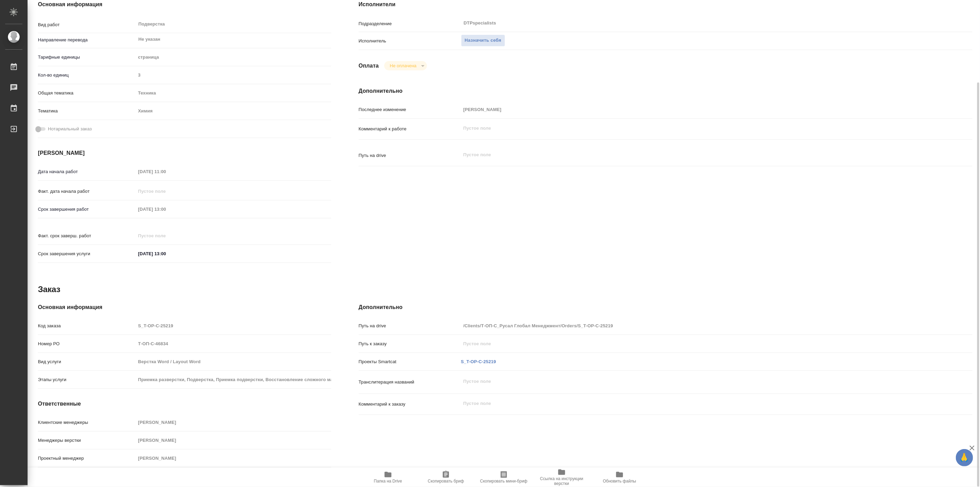  What do you see at coordinates (483, 40) in the screenshot?
I see `button: Назначить себя` at bounding box center [483, 40].